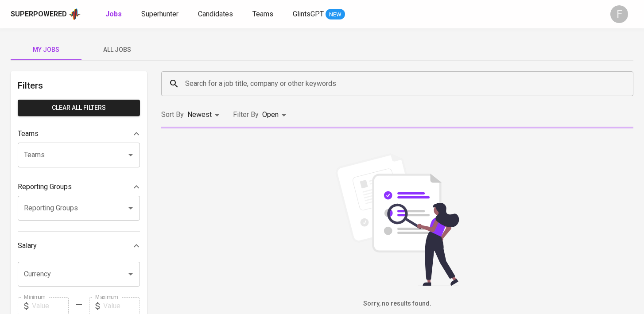  What do you see at coordinates (205, 115) in the screenshot?
I see `div: Newest` at bounding box center [205, 115].